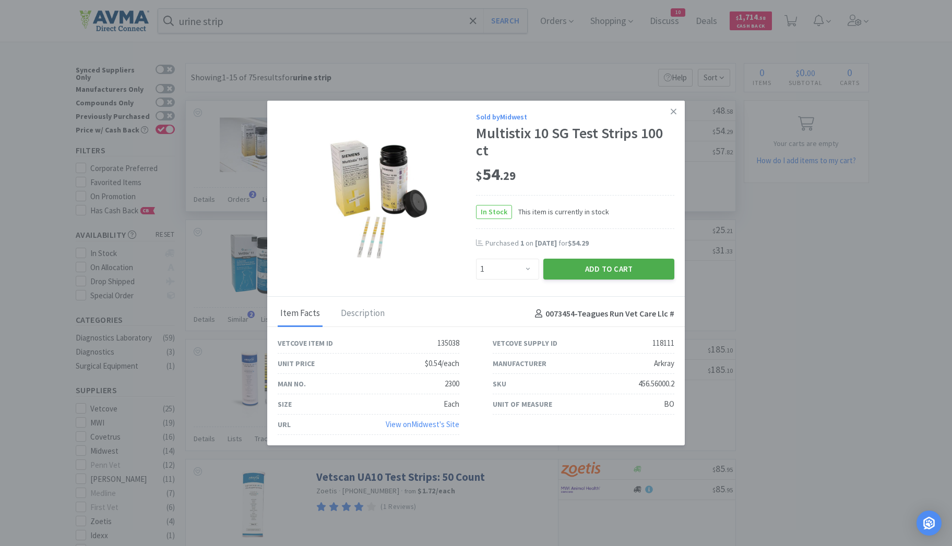 The height and width of the screenshot is (546, 952). Describe the element at coordinates (377, 195) in the screenshot. I see `img: cdbbf3058ecb4b41b9c688ae9725621b_118111.jpeg` at that location.